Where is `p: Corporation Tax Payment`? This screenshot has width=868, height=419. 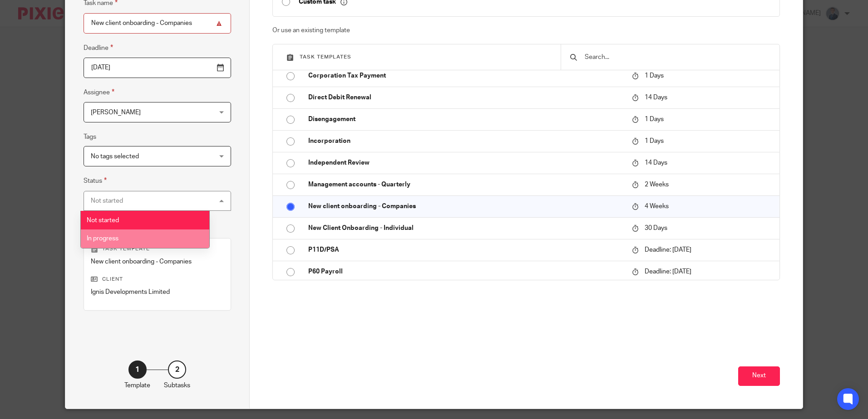 p: Corporation Tax Payment is located at coordinates (465, 76).